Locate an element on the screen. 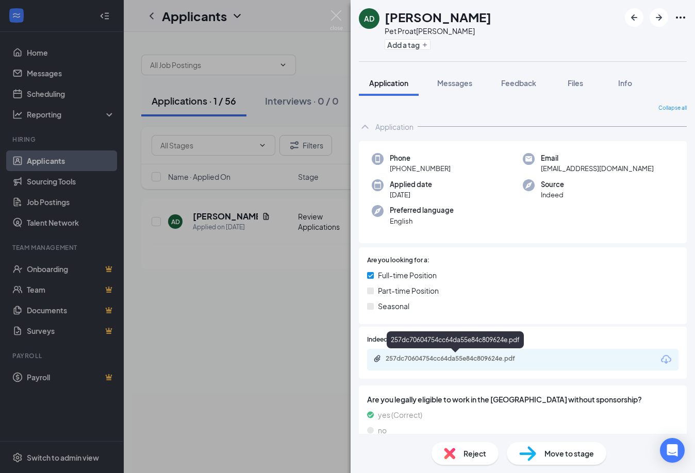 The width and height of the screenshot is (695, 473). span: Seasonal is located at coordinates (393, 306).